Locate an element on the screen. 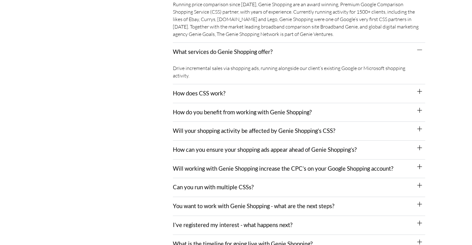 The image size is (472, 245). div: Will working with Genie Shopping increase the CPC’s on your Google Shopping account? is located at coordinates (299, 169).